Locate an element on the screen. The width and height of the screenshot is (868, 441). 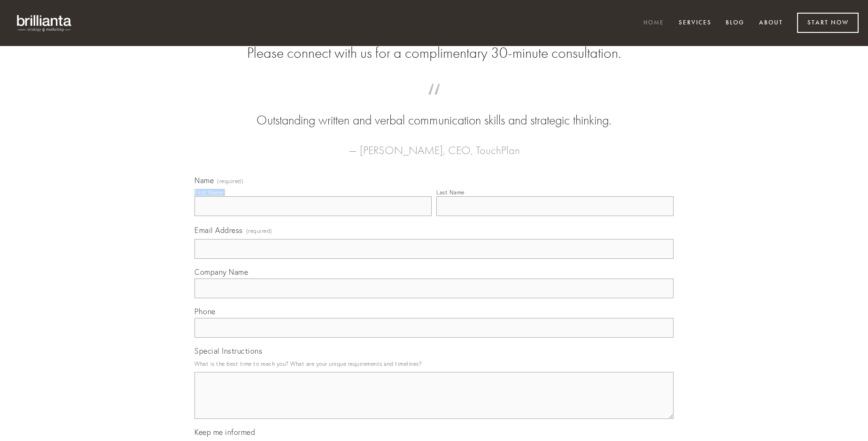
div: First Name is located at coordinates (209, 192).